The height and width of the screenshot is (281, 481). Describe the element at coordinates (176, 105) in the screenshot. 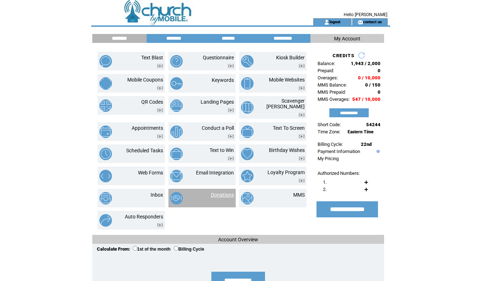

I see `img: landing-pages.png` at that location.